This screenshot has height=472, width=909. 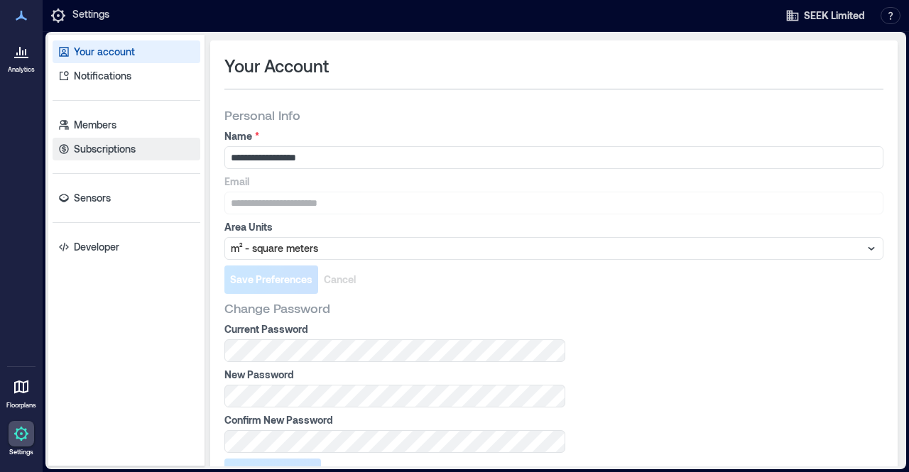 I want to click on p: Members, so click(x=95, y=125).